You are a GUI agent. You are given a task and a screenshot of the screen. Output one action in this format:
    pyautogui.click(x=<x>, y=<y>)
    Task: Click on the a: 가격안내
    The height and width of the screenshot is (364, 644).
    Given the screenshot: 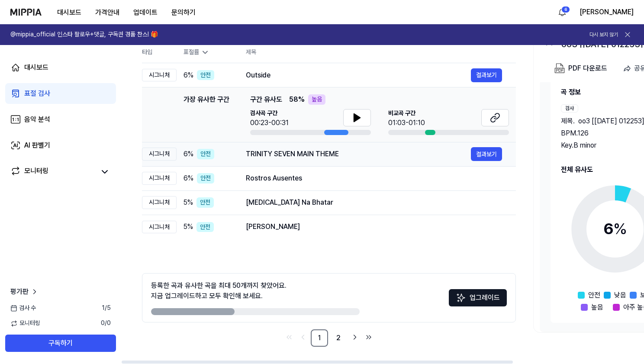 What is the action you would take?
    pyautogui.click(x=108, y=13)
    